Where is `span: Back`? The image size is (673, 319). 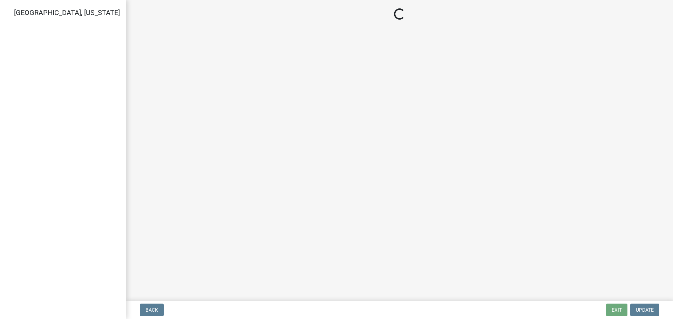
span: Back is located at coordinates (152, 310).